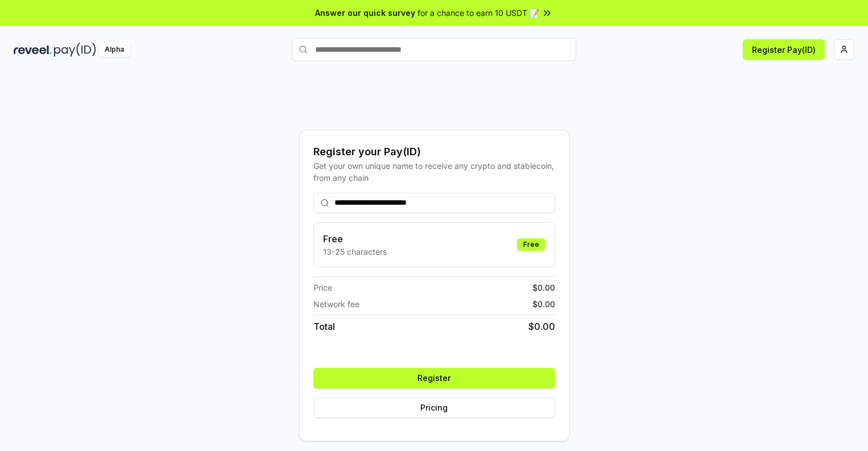 The height and width of the screenshot is (451, 868). I want to click on span: for a chance to earn 10 USDT 📝, so click(478, 13).